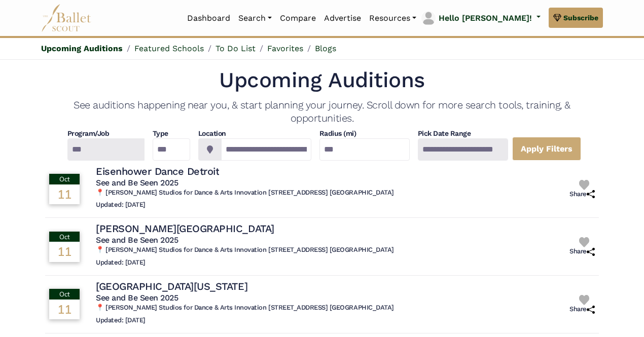 The width and height of the screenshot is (644, 337). What do you see at coordinates (463, 134) in the screenshot?
I see `h4: Pick Date Range` at bounding box center [463, 134].